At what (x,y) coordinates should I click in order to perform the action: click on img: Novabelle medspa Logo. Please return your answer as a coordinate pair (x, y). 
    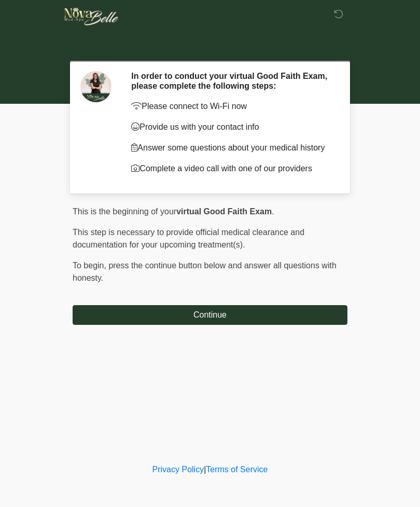
    Looking at the image, I should click on (91, 17).